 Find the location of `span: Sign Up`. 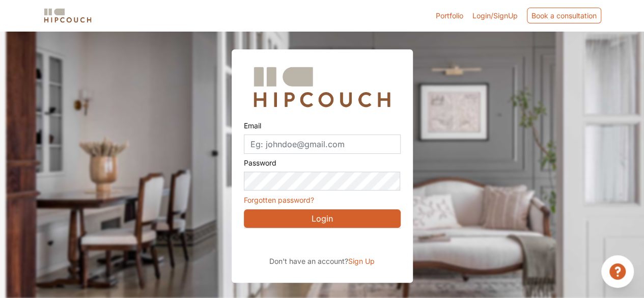

span: Sign Up is located at coordinates (361, 261).